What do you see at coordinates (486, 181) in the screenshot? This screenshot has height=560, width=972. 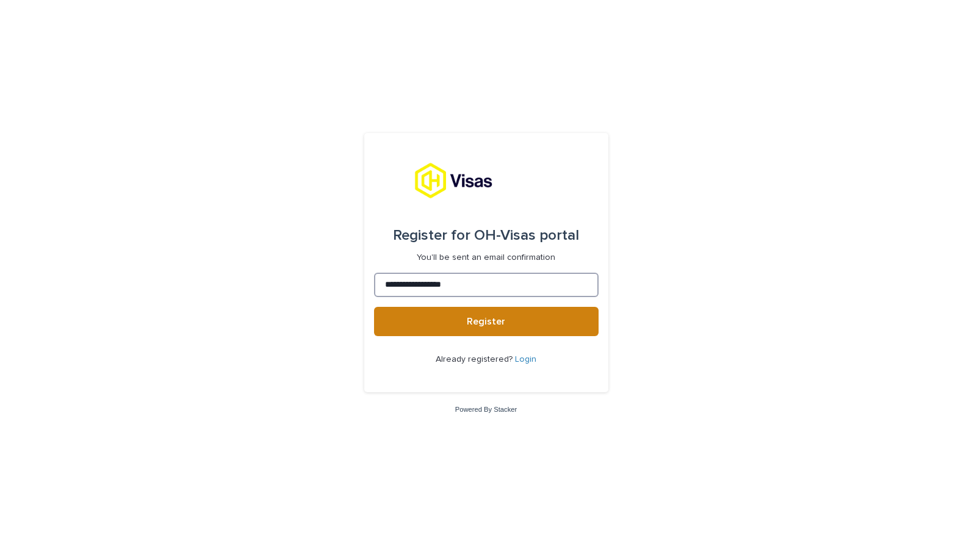 I see `img: tx8HrbJQv2PFQx4TXEq5` at bounding box center [486, 181].